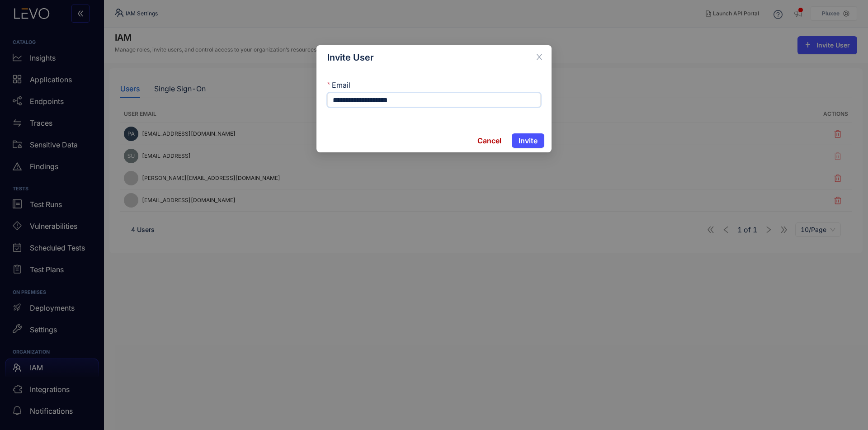 The image size is (868, 430). Describe the element at coordinates (539, 57) in the screenshot. I see `span: close` at that location.